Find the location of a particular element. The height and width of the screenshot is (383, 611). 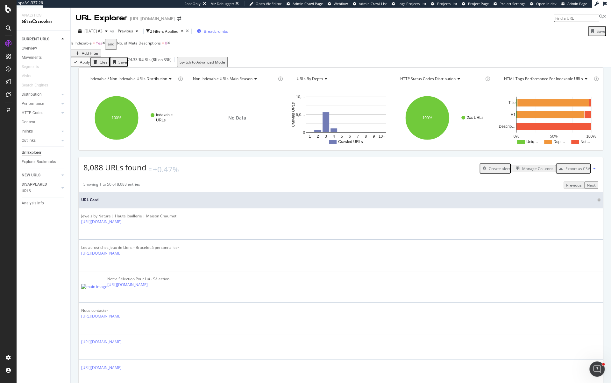

text: Indexable is located at coordinates (164, 115).